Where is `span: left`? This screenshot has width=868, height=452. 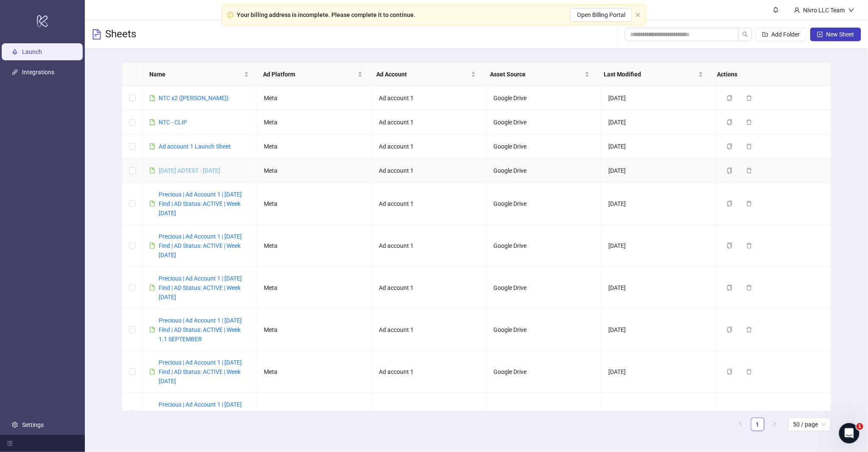 span: left is located at coordinates (741, 424).